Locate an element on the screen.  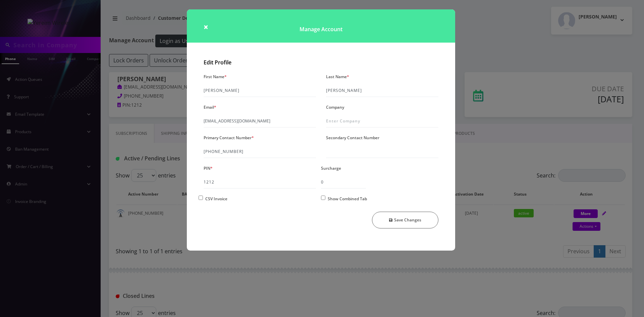
input: XXXX is located at coordinates (260, 182).